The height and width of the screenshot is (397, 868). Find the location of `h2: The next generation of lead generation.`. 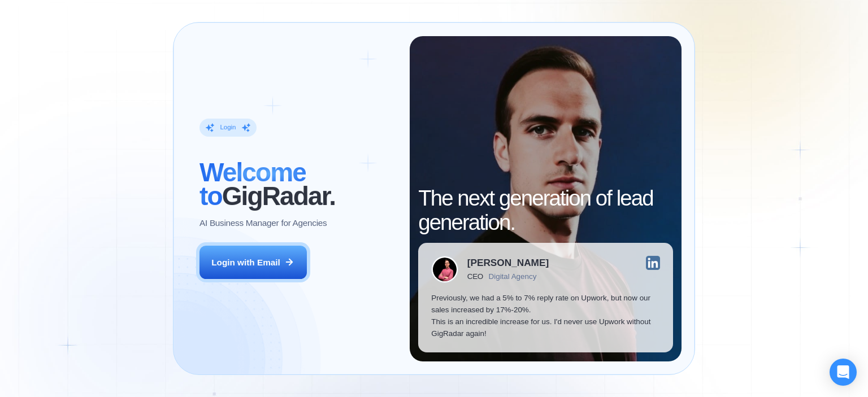

h2: The next generation of lead generation. is located at coordinates (546, 210).